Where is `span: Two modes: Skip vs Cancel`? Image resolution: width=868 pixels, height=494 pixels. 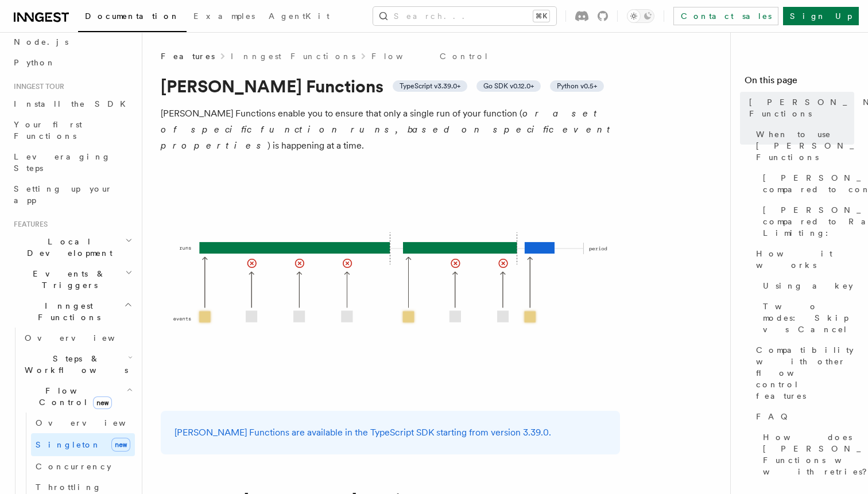
span: Two modes: Skip vs Cancel is located at coordinates (809, 318).